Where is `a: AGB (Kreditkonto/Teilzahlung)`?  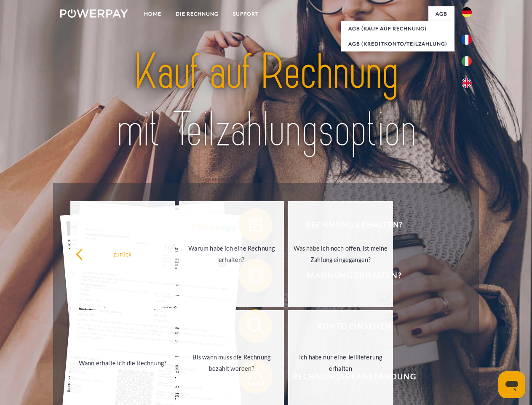
a: AGB (Kreditkonto/Teilzahlung) is located at coordinates (398, 44).